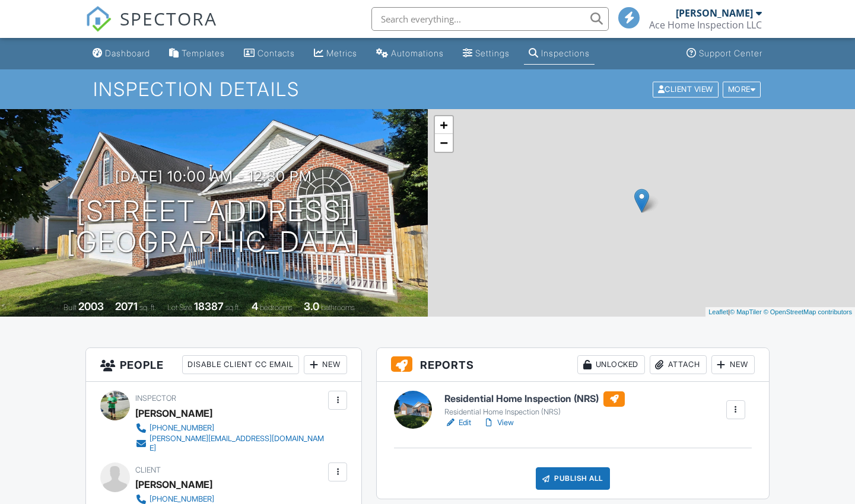 The width and height of the screenshot is (855, 504). I want to click on a: Zoom in, so click(444, 125).